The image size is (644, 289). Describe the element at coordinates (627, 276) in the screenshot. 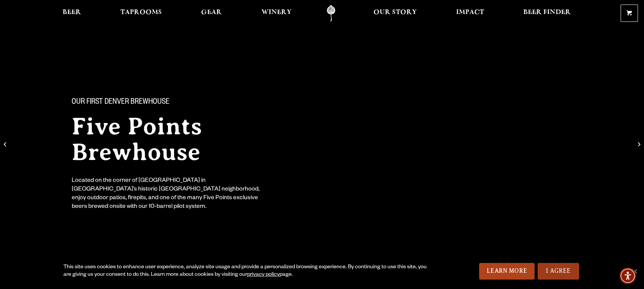

I see `div: Accessibility Menu` at that location.